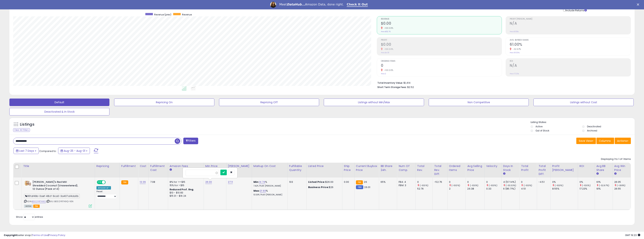  Describe the element at coordinates (514, 74) in the screenshot. I see `small: Prev: 17.23%` at that location.